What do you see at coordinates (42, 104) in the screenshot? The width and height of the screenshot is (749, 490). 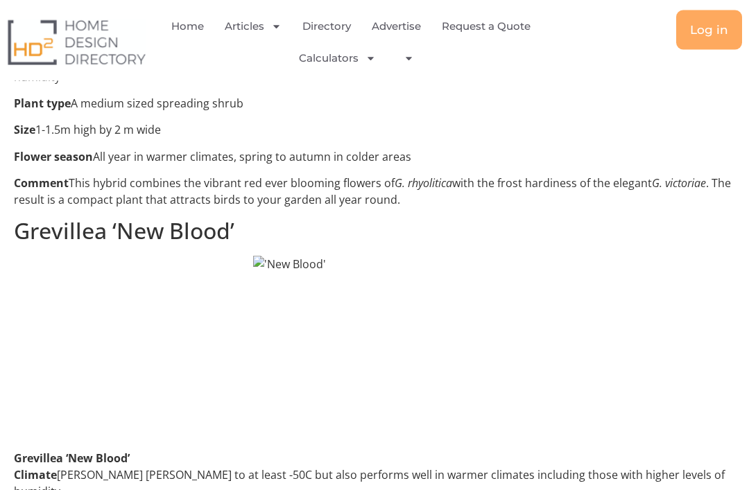 I see `strong: Plant type` at bounding box center [42, 104].